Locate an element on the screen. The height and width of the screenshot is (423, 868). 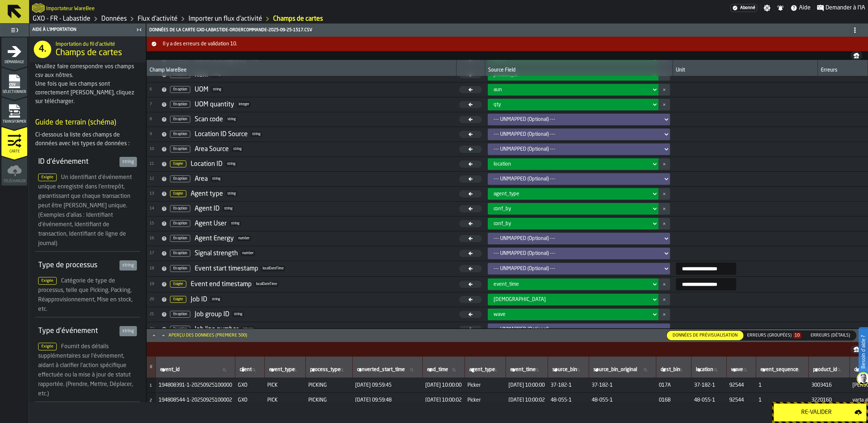
div: DropdownMenuValue-wave is located at coordinates (573, 315).